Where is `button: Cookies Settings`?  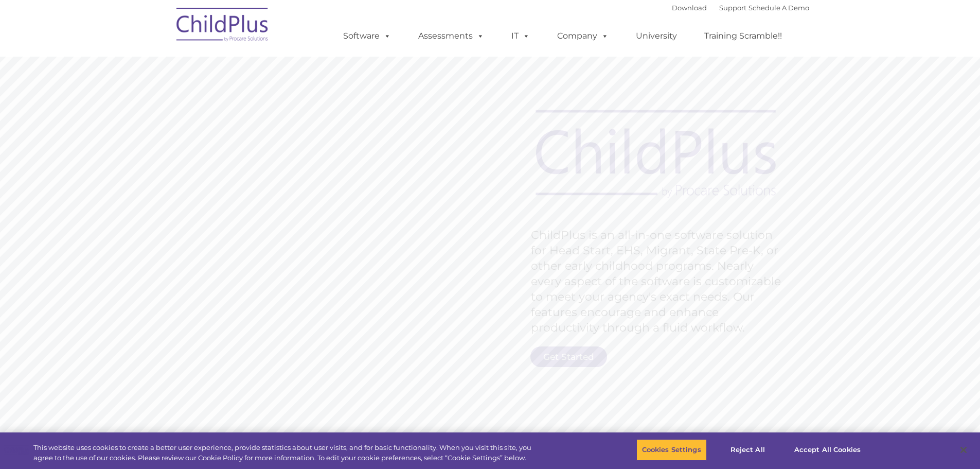 button: Cookies Settings is located at coordinates (672, 450).